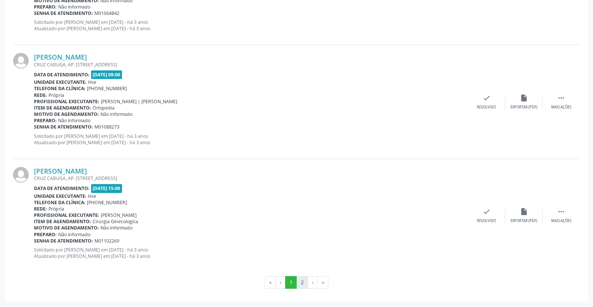 The height and width of the screenshot is (307, 593). What do you see at coordinates (323, 283) in the screenshot?
I see `button: Go to last page` at bounding box center [323, 283].